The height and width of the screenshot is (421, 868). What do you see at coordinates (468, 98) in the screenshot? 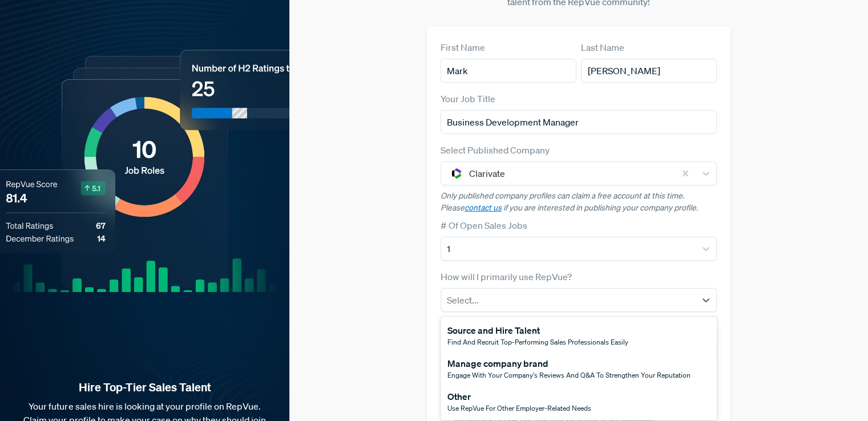
I see `label: Your Job Title` at bounding box center [468, 98].